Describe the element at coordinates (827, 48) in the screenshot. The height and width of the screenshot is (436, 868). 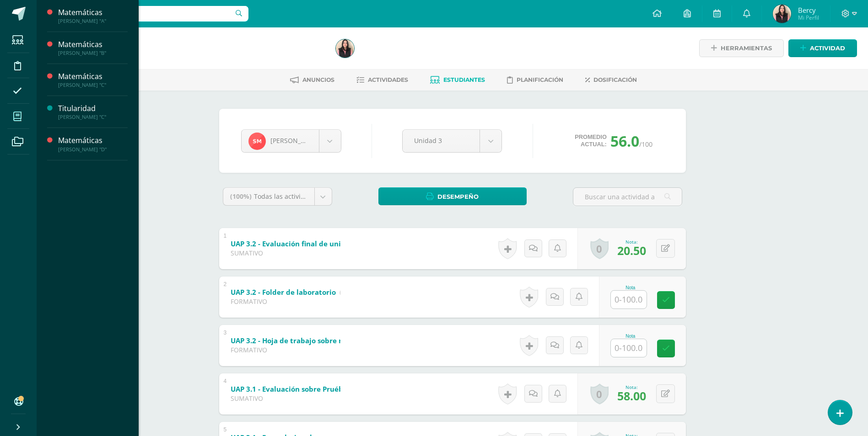
I see `span: Actividad` at that location.